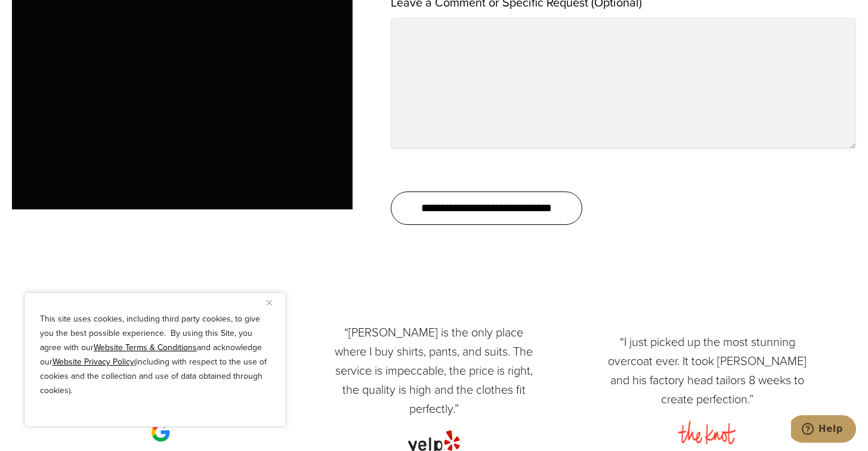  I want to click on img: Close, so click(269, 302).